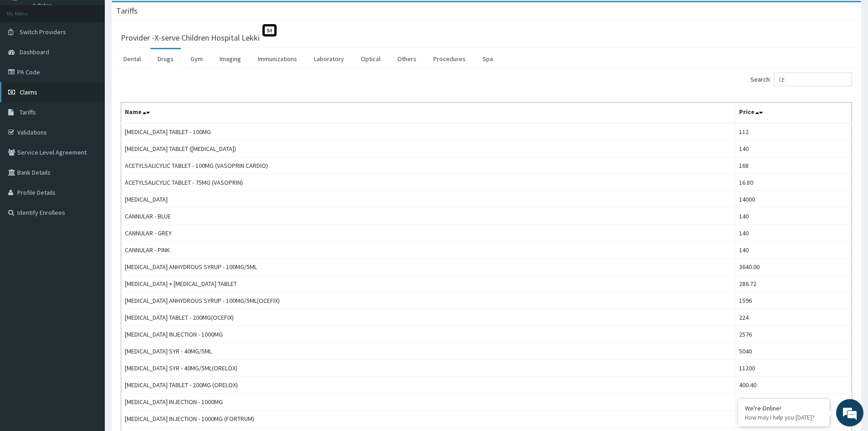 The image size is (868, 431). What do you see at coordinates (28, 92) in the screenshot?
I see `span: Claims` at bounding box center [28, 92].